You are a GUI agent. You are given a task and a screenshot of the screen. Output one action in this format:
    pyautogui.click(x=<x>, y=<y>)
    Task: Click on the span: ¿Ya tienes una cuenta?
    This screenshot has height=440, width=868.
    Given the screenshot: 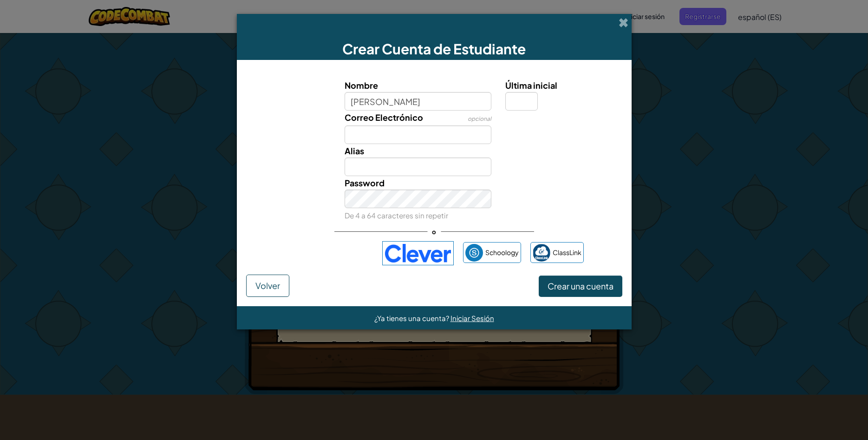 What is the action you would take?
    pyautogui.click(x=412, y=318)
    